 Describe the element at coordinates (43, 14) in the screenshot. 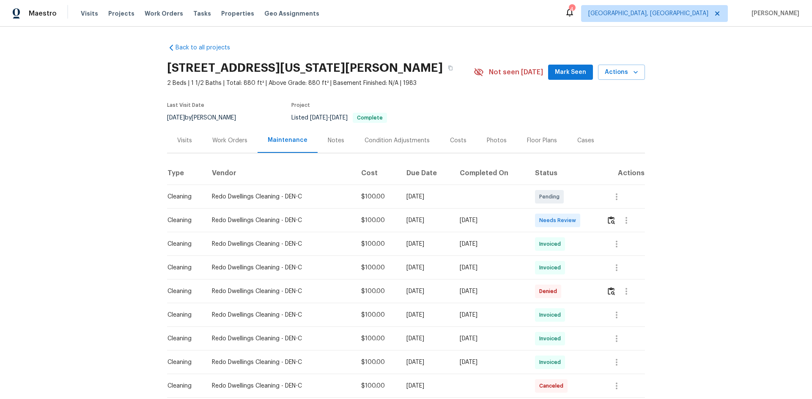

I see `span: Maestro` at that location.